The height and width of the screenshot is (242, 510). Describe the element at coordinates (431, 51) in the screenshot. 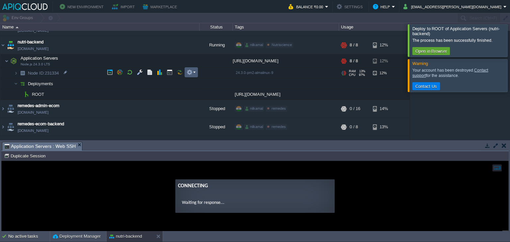

I see `button: Open in Browser` at that location.